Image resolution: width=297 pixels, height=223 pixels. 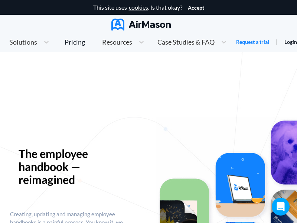 What do you see at coordinates (141, 24) in the screenshot?
I see `img: AirMason Logo` at bounding box center [141, 24].